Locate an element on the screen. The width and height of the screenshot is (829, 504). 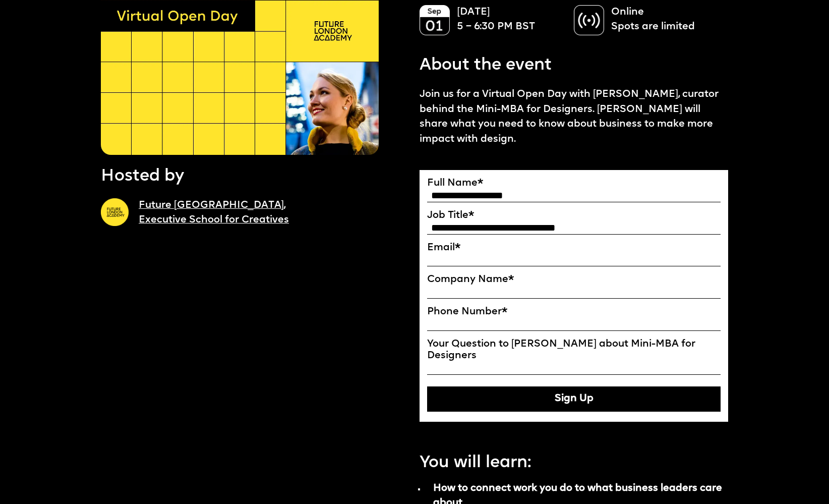
label: Email is located at coordinates (574, 248).